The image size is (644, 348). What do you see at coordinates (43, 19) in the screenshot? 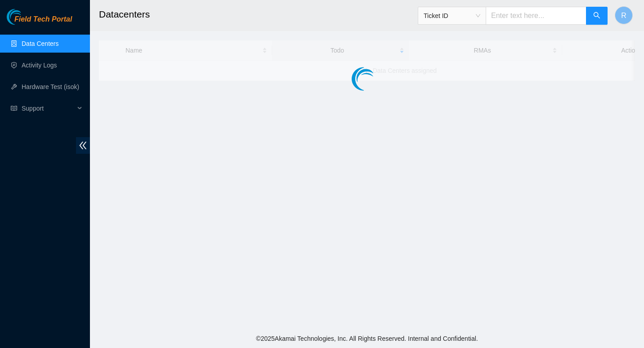
I see `span: Field Tech Portal` at bounding box center [43, 19].